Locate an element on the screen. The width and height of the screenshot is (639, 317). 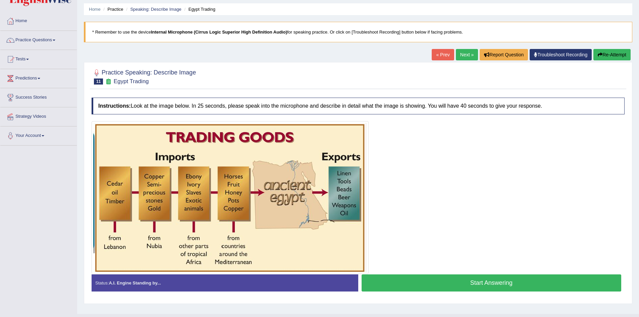
div: Status: is located at coordinates (225, 283).